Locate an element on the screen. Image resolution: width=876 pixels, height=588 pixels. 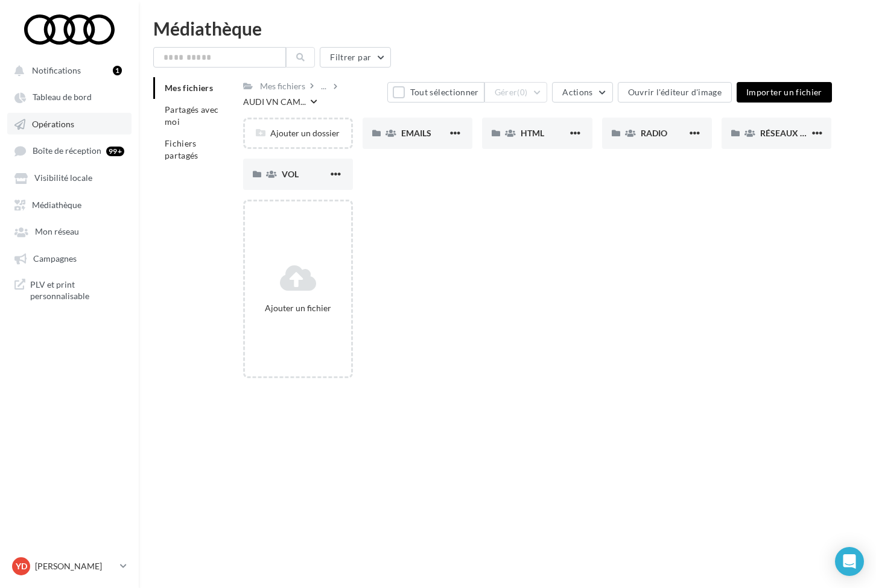
span: Visibilité locale is located at coordinates (63, 178).